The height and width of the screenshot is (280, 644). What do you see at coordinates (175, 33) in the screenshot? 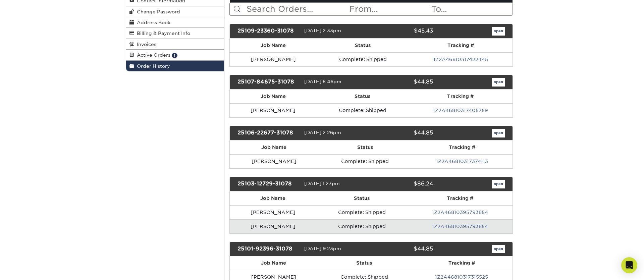
I see `a: Billing & Payment Info` at bounding box center [175, 33].